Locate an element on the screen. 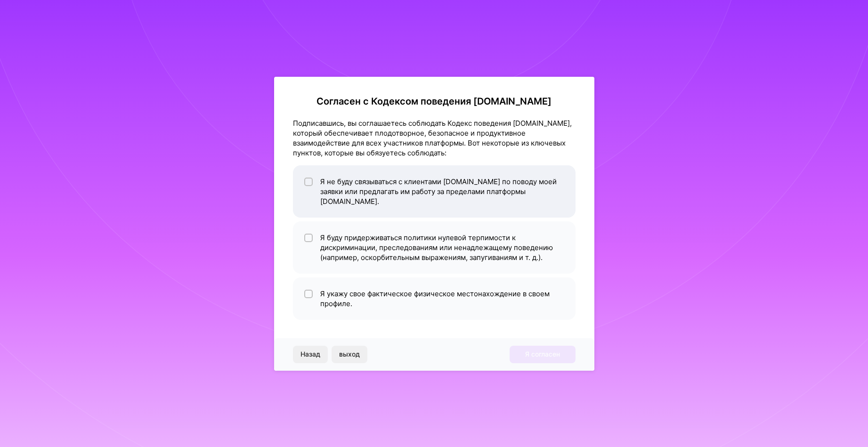 The width and height of the screenshot is (868, 447). button: выход is located at coordinates (349, 354).